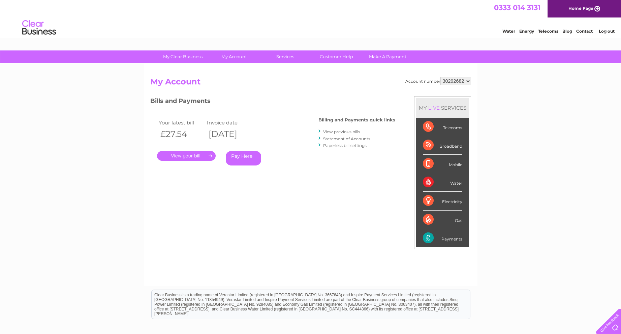 The height and width of the screenshot is (334, 621). Describe the element at coordinates (442, 238) in the screenshot. I see `div: Payments` at that location.